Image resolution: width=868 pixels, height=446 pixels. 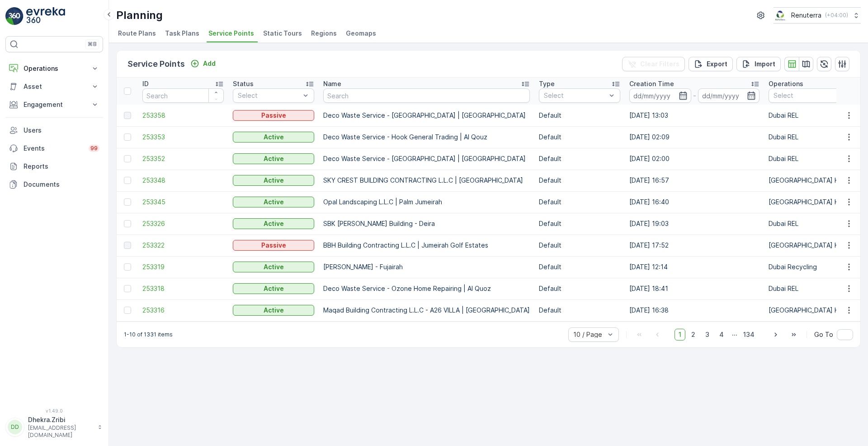 I want to click on span: 2, so click(x=692, y=335).